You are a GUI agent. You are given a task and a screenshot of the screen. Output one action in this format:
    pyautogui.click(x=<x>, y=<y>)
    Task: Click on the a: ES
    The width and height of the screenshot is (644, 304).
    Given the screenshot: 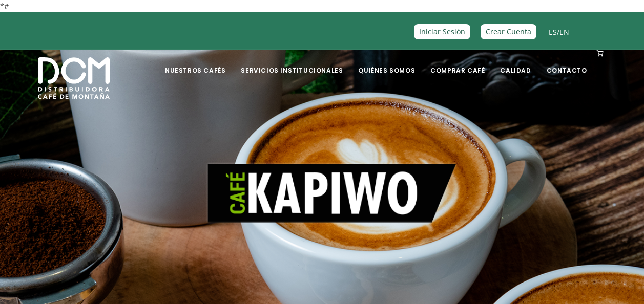 What is the action you would take?
    pyautogui.click(x=553, y=32)
    